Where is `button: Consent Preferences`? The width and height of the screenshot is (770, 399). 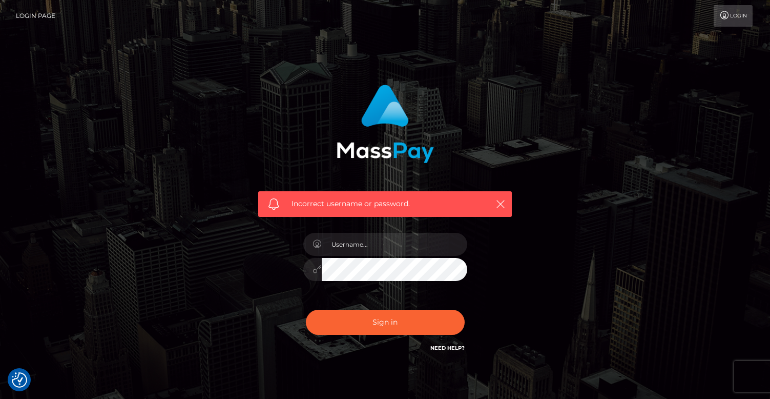
button: Consent Preferences is located at coordinates (19, 380).